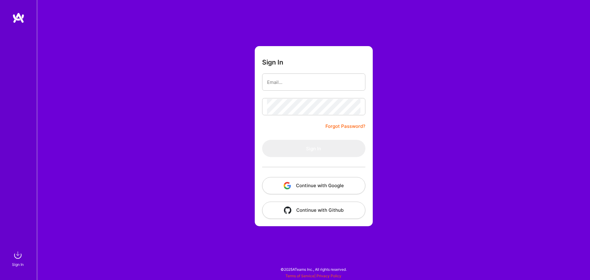 The height and width of the screenshot is (280, 590). Describe the element at coordinates (346, 126) in the screenshot. I see `a: Forgot Password?` at that location.